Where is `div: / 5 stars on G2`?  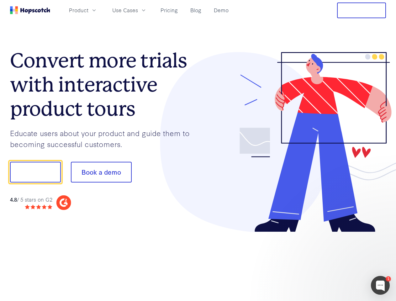
div: / 5 stars on G2 is located at coordinates (31, 199).